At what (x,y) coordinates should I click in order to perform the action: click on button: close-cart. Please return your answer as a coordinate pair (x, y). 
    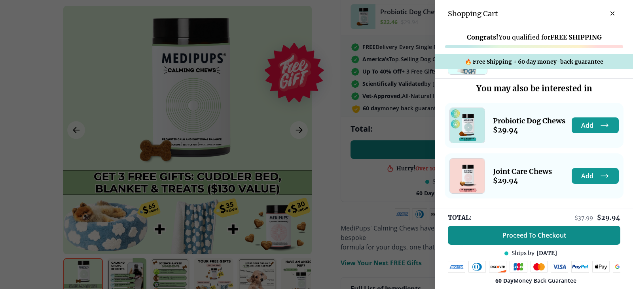
    Looking at the image, I should click on (612, 13).